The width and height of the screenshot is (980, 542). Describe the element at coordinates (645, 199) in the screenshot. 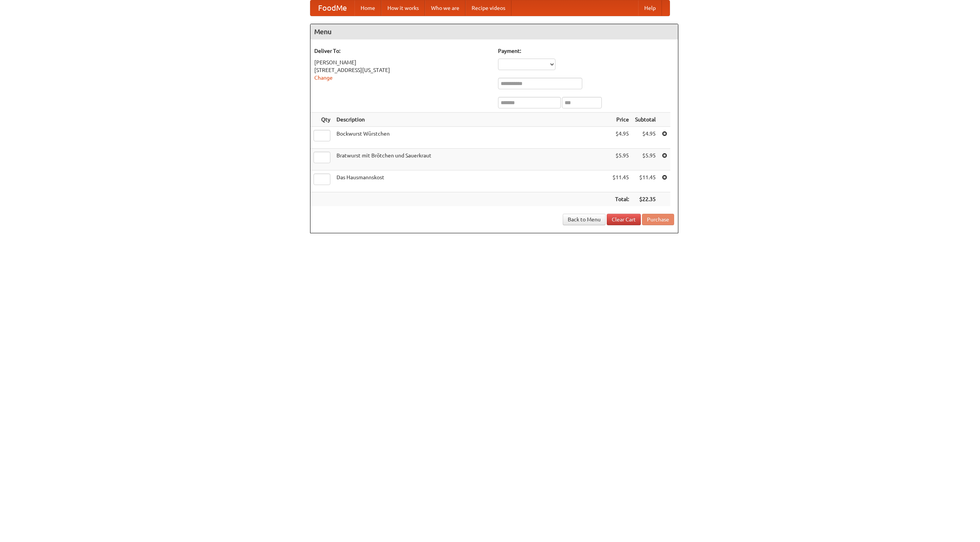

I see `th: $22.35` at that location.